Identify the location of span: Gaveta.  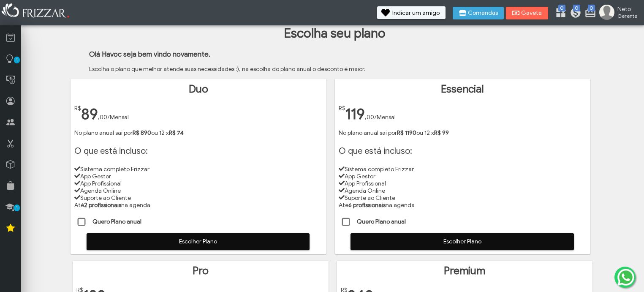
(532, 13).